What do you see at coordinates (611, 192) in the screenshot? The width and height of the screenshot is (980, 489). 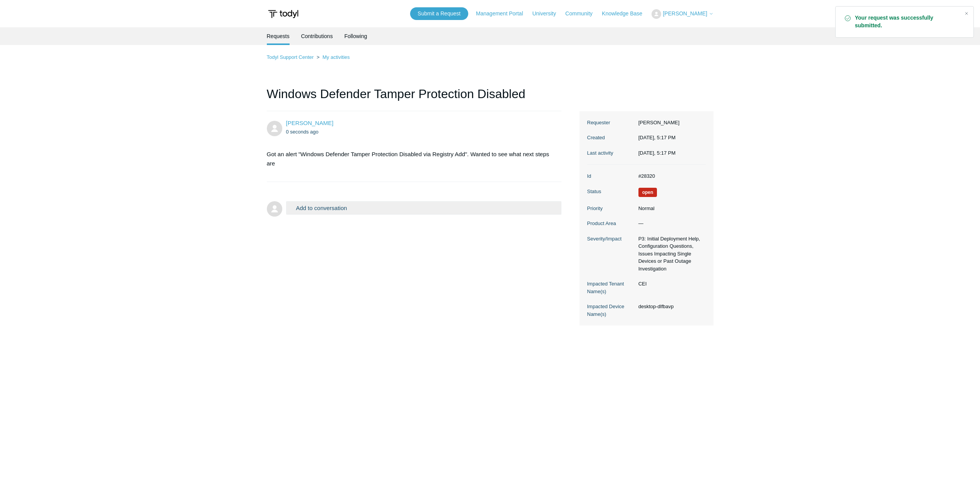 I see `dt: Status` at bounding box center [611, 192].